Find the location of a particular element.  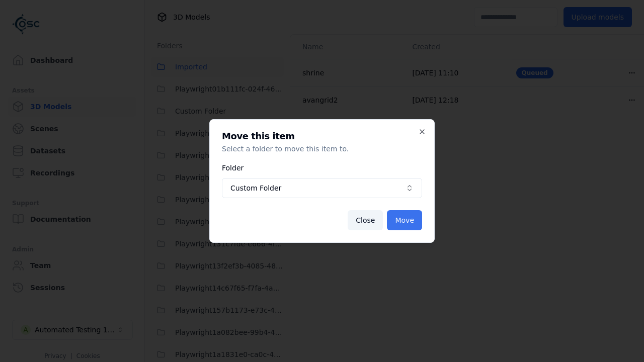

button: Close is located at coordinates (365, 221).